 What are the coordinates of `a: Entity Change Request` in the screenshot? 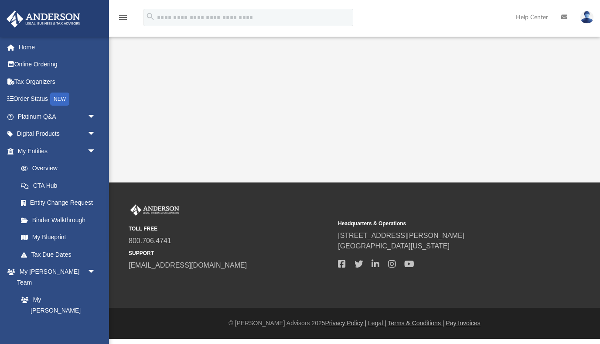 It's located at (61, 203).